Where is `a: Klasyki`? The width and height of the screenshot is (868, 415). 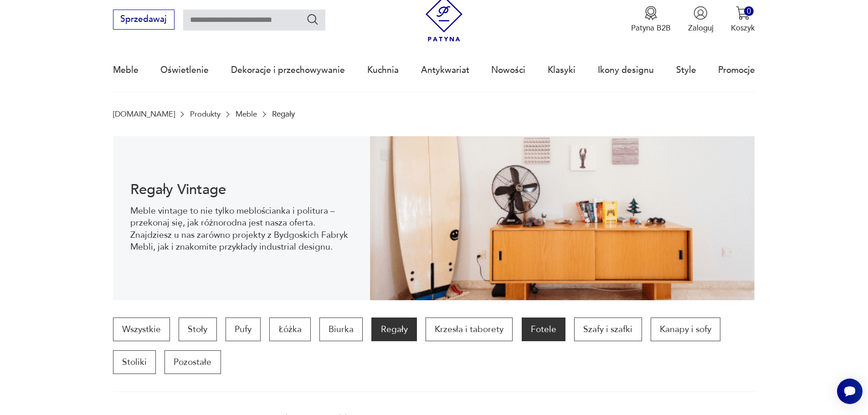
a: Klasyki is located at coordinates (561, 70).